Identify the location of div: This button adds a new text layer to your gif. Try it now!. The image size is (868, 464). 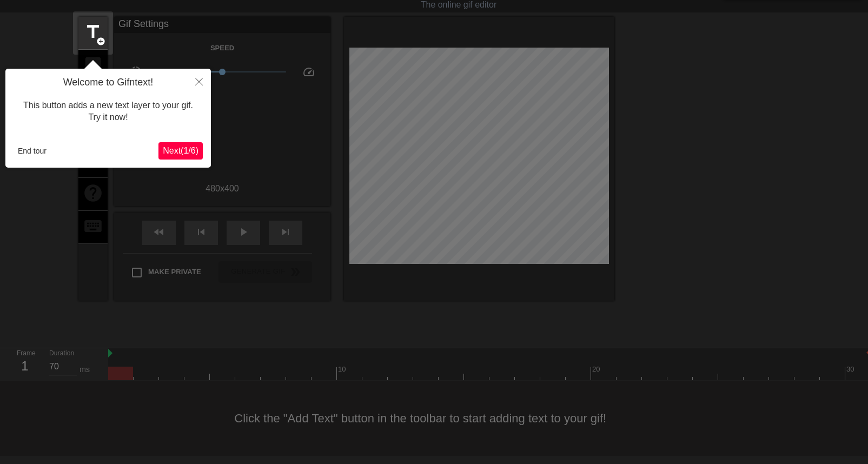
(108, 111).